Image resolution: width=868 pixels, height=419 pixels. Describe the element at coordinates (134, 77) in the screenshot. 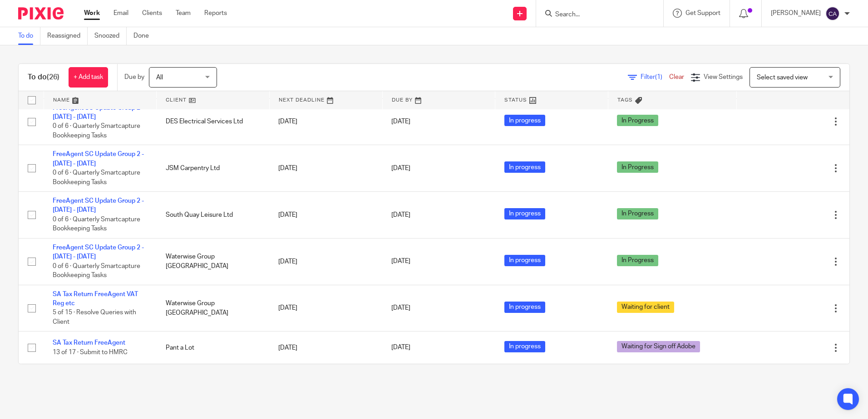

I see `p: Due by` at that location.